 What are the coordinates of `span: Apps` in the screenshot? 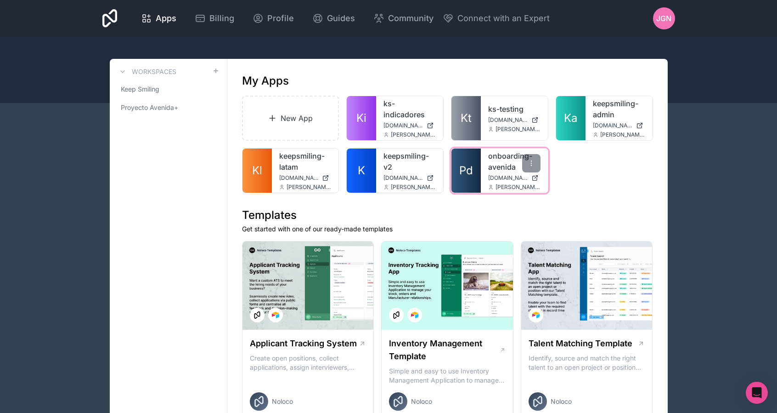 It's located at (166, 18).